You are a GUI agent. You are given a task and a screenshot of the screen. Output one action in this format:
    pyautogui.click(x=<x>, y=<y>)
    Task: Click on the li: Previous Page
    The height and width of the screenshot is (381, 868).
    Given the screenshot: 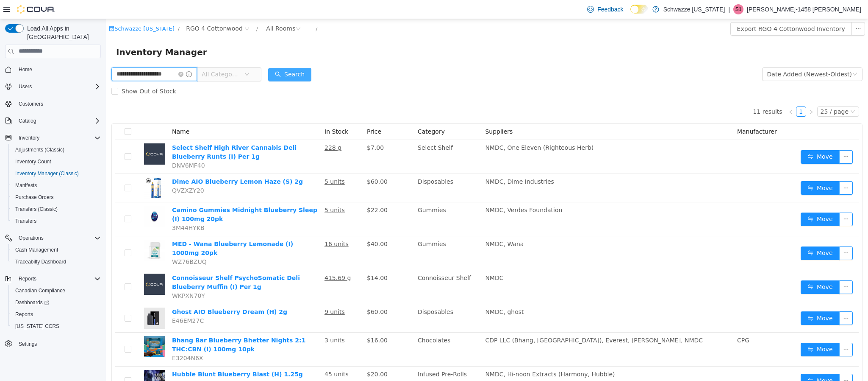 What is the action you would take?
    pyautogui.click(x=685, y=92)
    